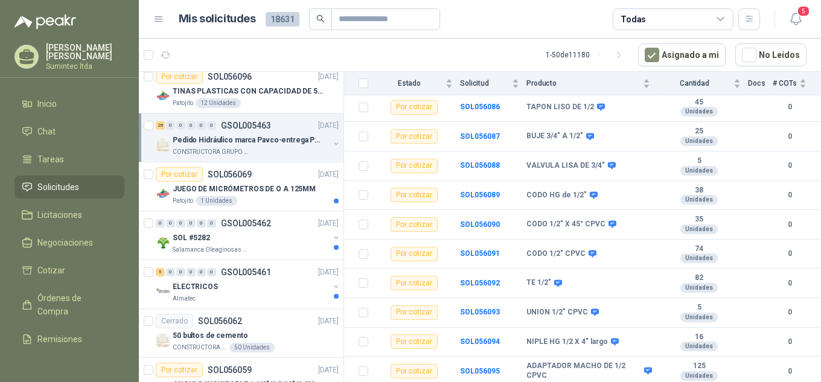 The image size is (821, 382). Describe the element at coordinates (699, 308) in the screenshot. I see `b: 5` at that location.